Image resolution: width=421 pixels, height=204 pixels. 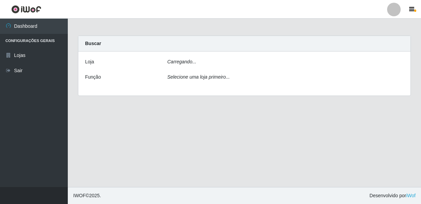 What do you see at coordinates (392, 195) in the screenshot?
I see `span: Desenvolvido por` at bounding box center [392, 195].